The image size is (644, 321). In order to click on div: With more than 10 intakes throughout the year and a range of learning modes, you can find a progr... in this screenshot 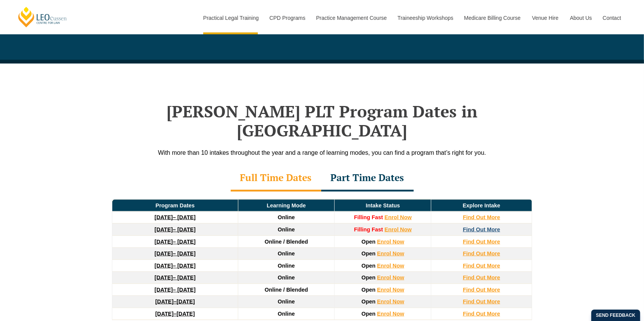, I will do `click(322, 153)`.